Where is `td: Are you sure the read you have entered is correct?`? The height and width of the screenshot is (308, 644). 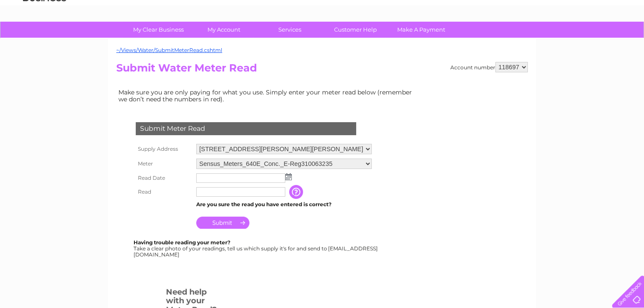 td: Are you sure the read you have entered is correct? is located at coordinates (284, 204).